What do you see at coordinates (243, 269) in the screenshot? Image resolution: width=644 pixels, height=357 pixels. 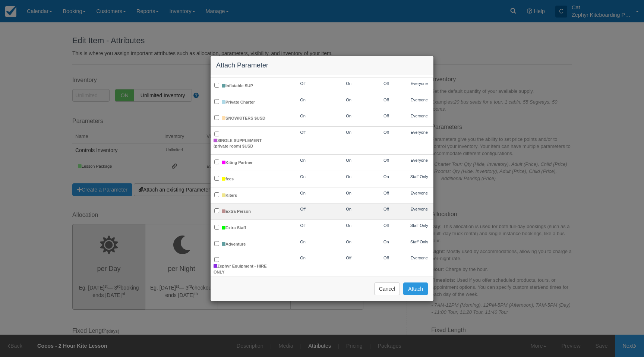 I see `label: Zephyr Equipment - HIRE ONLY` at bounding box center [243, 269].